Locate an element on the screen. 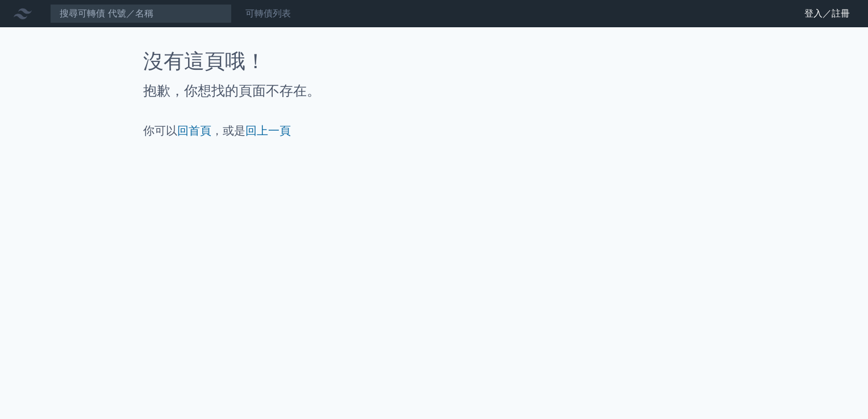 The width and height of the screenshot is (868, 419). input: 搜尋可轉債 代號／名稱 is located at coordinates (141, 13).